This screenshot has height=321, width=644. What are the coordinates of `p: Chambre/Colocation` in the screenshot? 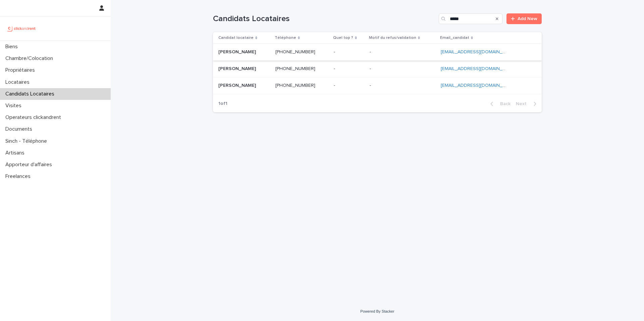 It's located at (31, 58).